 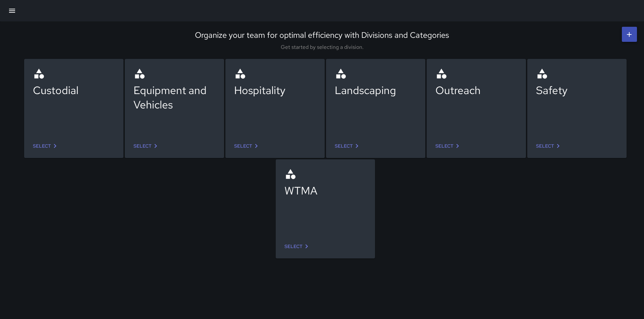 I want to click on div: Equipment and Vehicles, so click(x=175, y=97).